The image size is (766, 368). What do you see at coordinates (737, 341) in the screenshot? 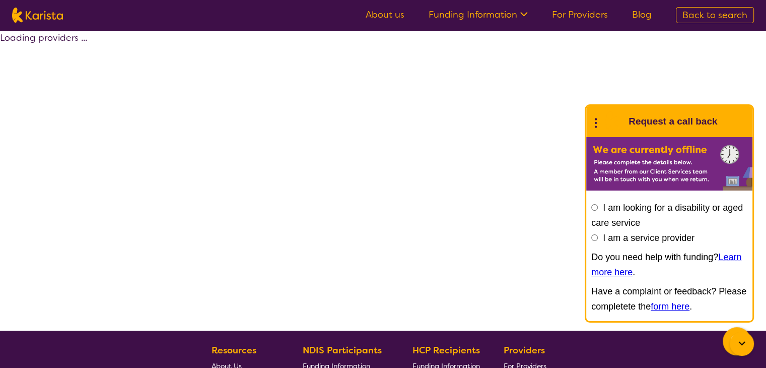
I see `button: Channel Menu` at bounding box center [737, 341].